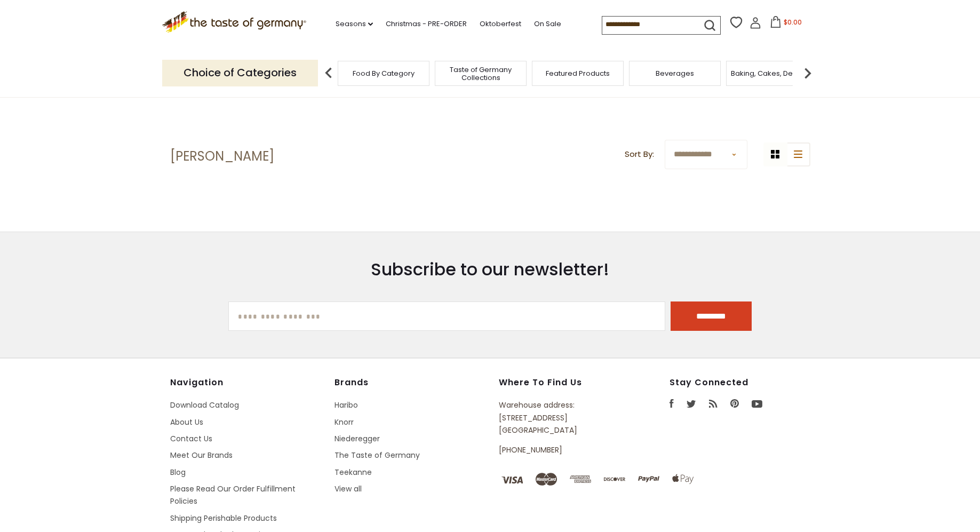  I want to click on a: Please Read Our Order Fulfillment Policies, so click(233, 495).